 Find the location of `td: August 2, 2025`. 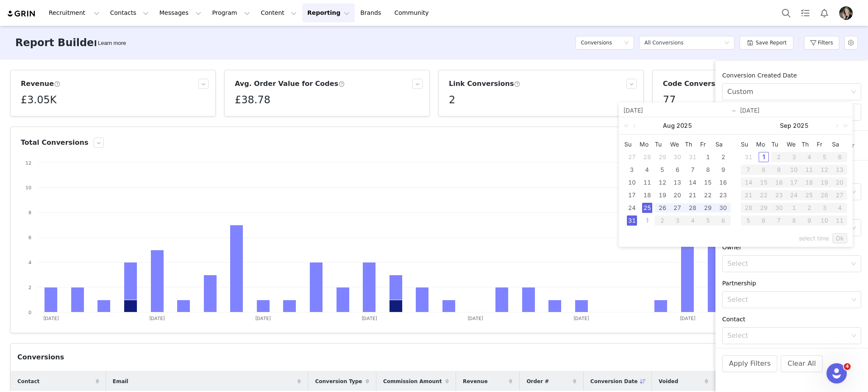

td: August 2, 2025 is located at coordinates (723, 157).